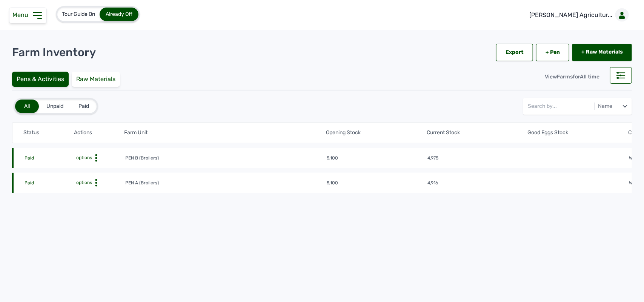  What do you see at coordinates (22, 15) in the screenshot?
I see `span: Menu` at bounding box center [22, 15].